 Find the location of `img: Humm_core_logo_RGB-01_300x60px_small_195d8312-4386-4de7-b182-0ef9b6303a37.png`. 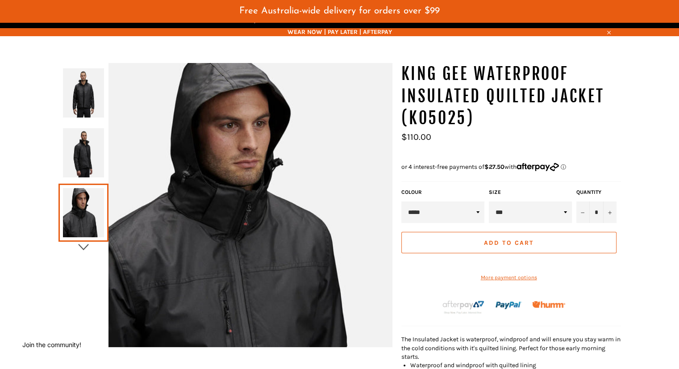

img: Humm_core_logo_RGB-01_300x60px_small_195d8312-4386-4de7-b182-0ef9b6303a37.png is located at coordinates (548, 304).